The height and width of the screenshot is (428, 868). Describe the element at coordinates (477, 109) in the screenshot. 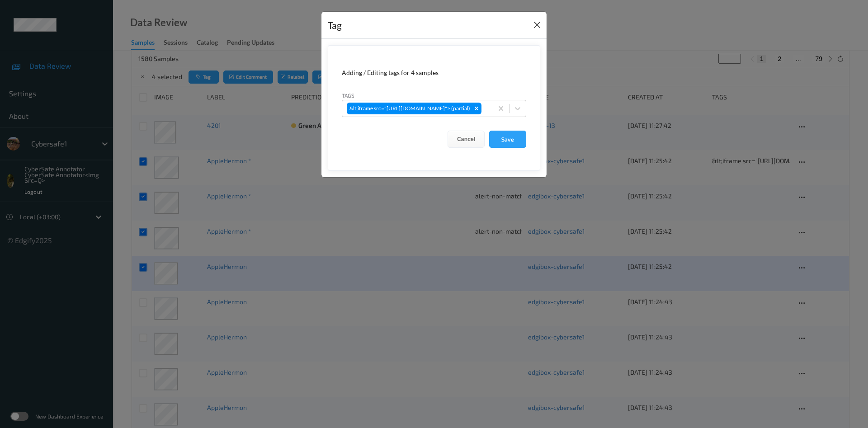

I see `div: Remove &lt;iframe src="https://evil.com"> (partial)` at that location.